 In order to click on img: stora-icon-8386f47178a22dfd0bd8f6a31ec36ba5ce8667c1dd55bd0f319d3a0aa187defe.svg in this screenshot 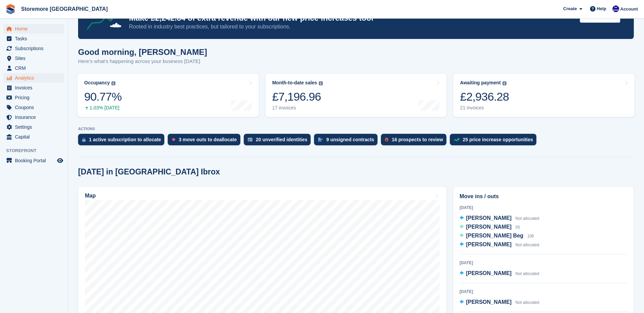, I will do `click(11, 9)`.